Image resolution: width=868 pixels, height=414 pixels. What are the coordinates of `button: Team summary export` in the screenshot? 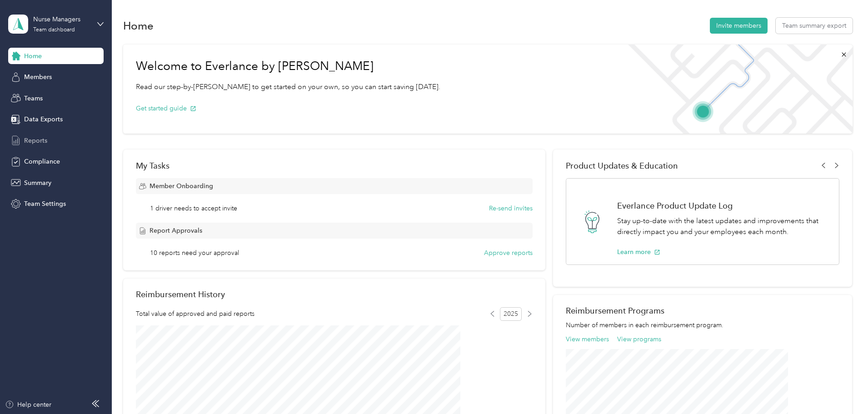 It's located at (814, 25).